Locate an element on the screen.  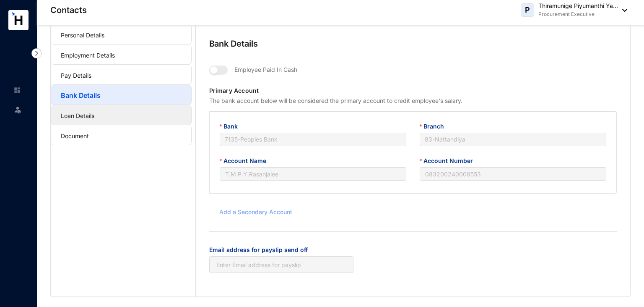
p: Employee Paid In Cash is located at coordinates (263, 75).